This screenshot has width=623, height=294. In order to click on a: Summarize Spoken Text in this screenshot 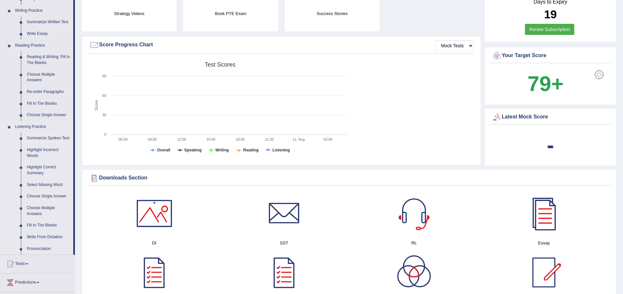, I will do `click(48, 139)`.